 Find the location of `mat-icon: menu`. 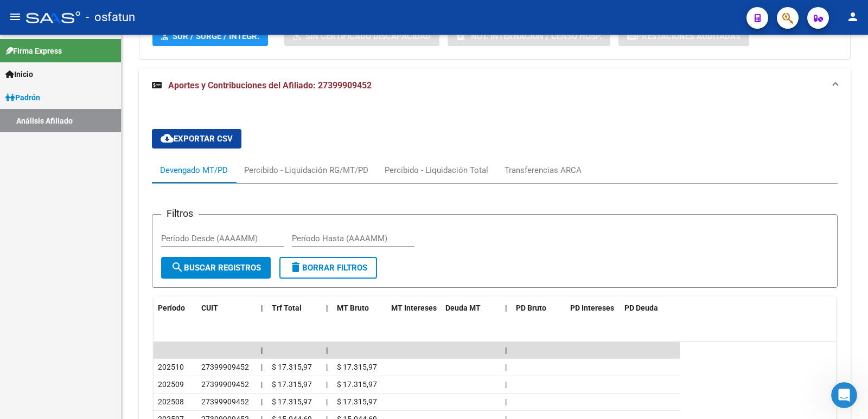

mat-icon: menu is located at coordinates (15, 17).